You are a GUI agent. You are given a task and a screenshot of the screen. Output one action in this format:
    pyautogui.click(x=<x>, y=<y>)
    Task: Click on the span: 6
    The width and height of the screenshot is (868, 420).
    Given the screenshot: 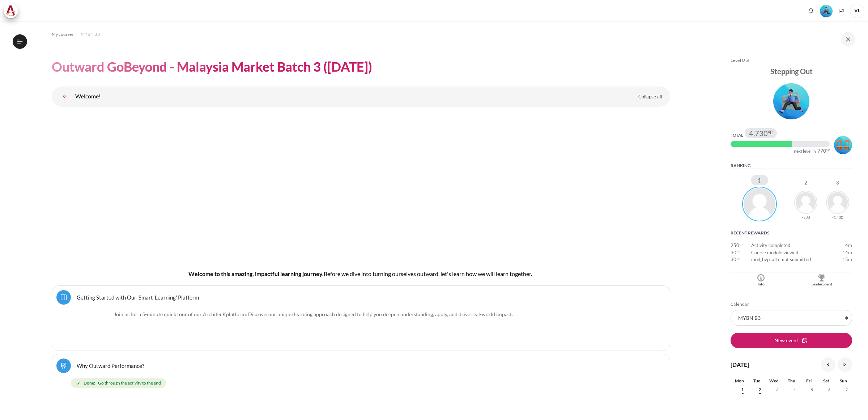 What is the action you would take?
    pyautogui.click(x=830, y=389)
    